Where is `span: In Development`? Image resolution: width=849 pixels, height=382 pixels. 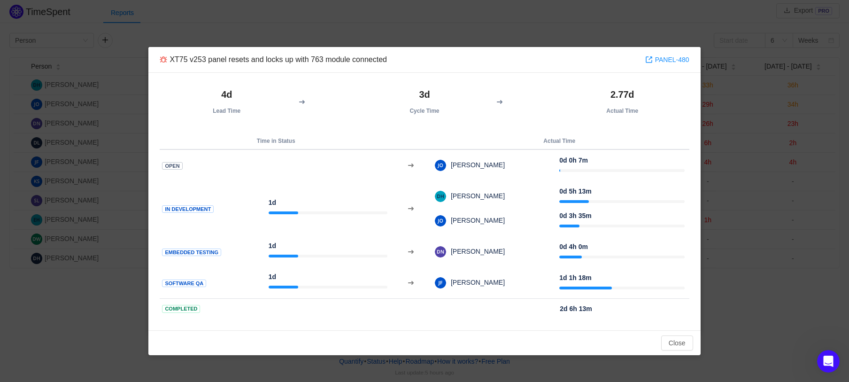 span: In Development is located at coordinates (188, 209).